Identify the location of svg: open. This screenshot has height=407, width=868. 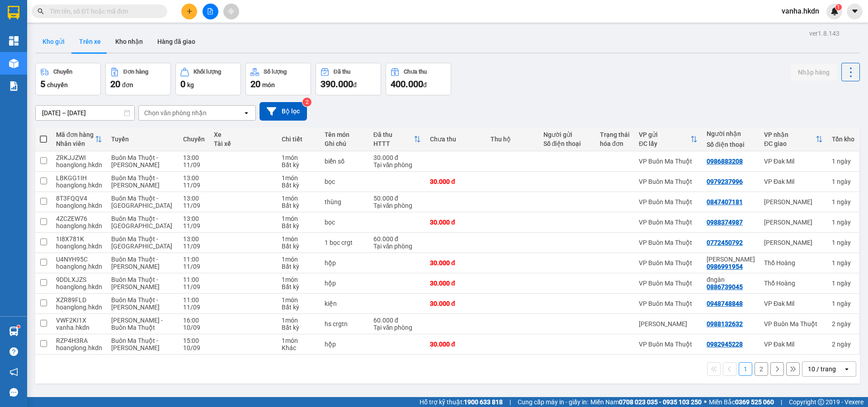
(847, 369).